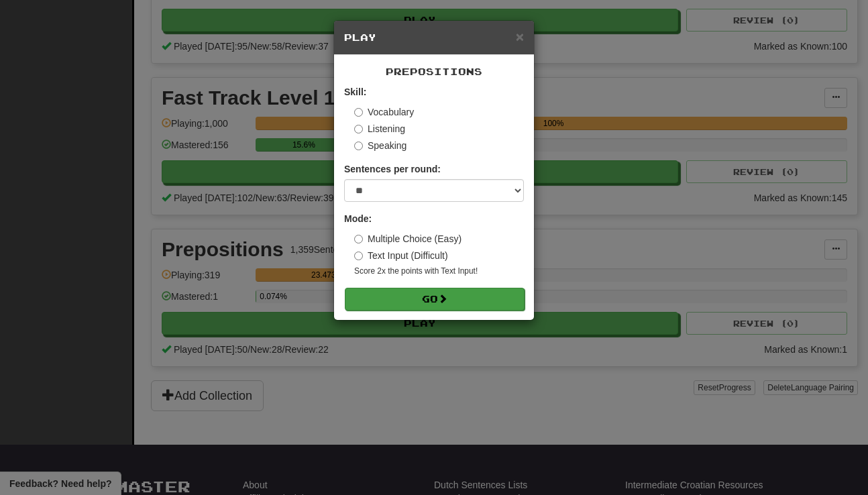 The image size is (868, 495). What do you see at coordinates (355, 92) in the screenshot?
I see `strong: Skill:` at bounding box center [355, 92].